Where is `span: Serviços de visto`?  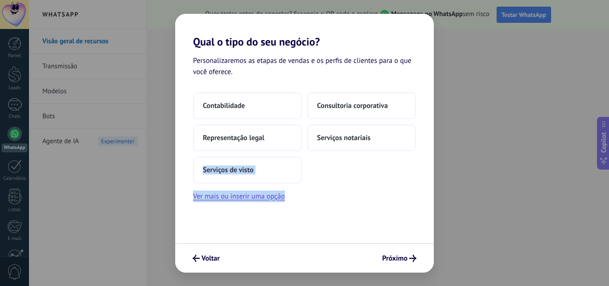 span: Serviços de visto is located at coordinates (228, 170).